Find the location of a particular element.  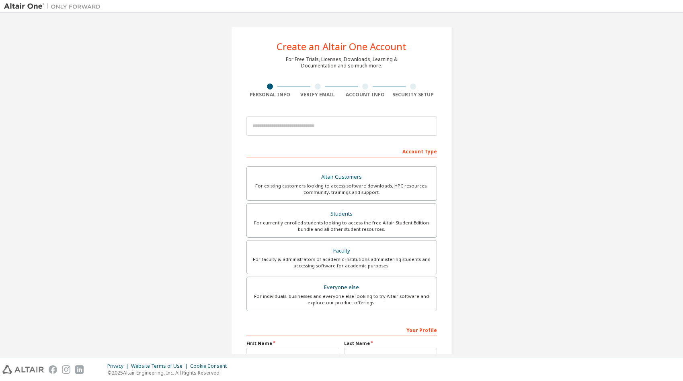

label: Last Name is located at coordinates (390, 344).